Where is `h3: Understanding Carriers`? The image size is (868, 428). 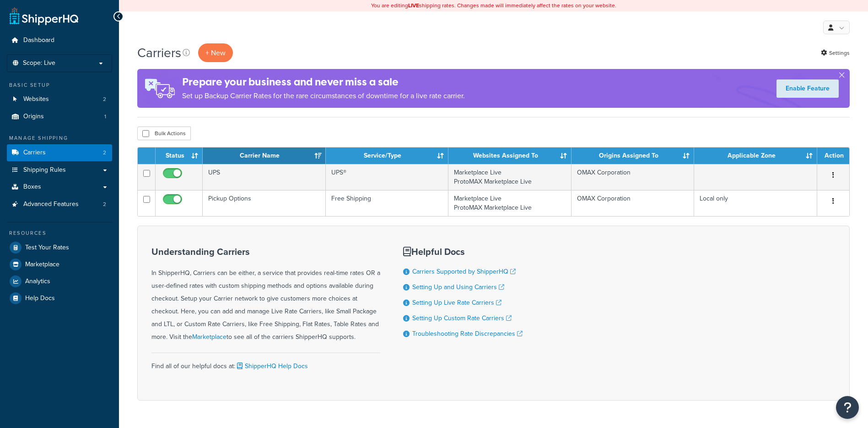 h3: Understanding Carriers is located at coordinates (265, 252).